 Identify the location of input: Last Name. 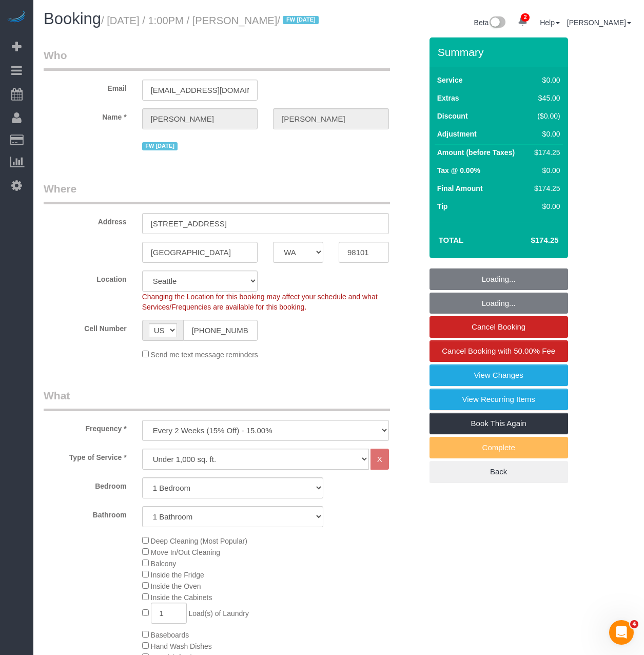
(331, 119).